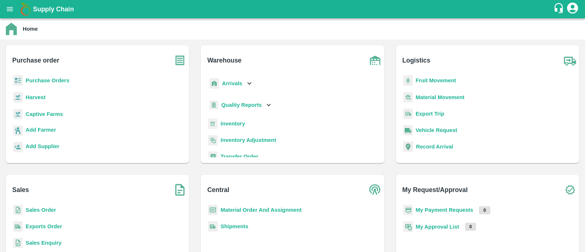 The image size is (585, 252). I want to click on button: open drawer, so click(10, 9).